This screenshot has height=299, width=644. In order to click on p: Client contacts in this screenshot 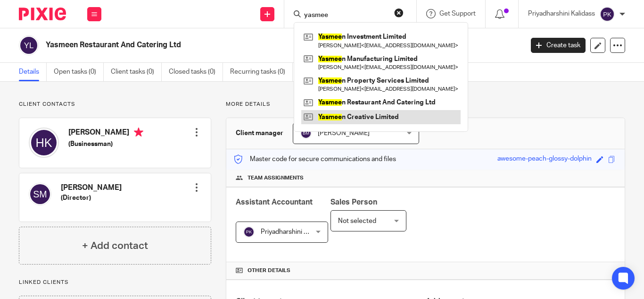, I will do `click(115, 104)`.